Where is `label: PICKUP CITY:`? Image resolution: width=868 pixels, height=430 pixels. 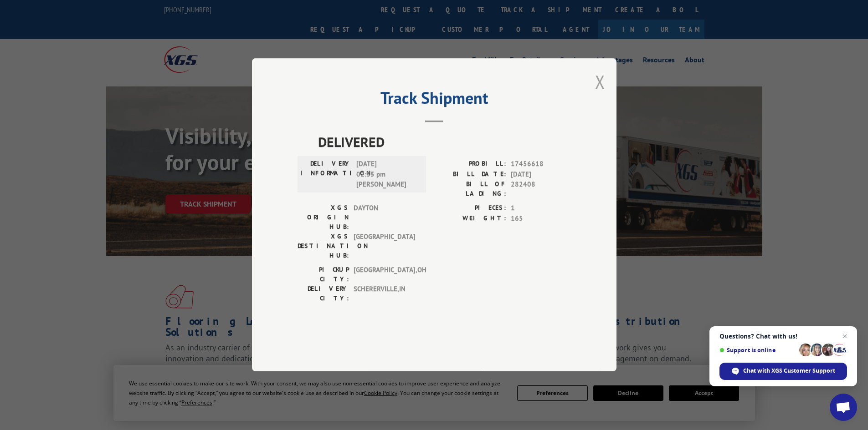 label: PICKUP CITY: is located at coordinates (323, 275).